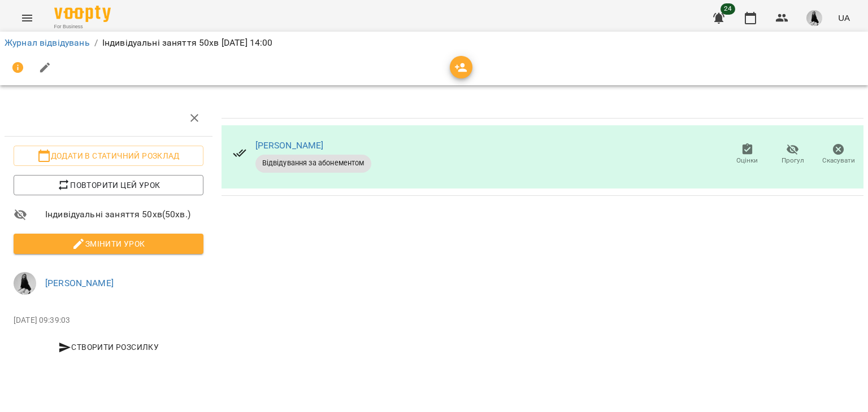 This screenshot has height=412, width=868. What do you see at coordinates (108, 347) in the screenshot?
I see `span: Створити розсилку` at bounding box center [108, 347].